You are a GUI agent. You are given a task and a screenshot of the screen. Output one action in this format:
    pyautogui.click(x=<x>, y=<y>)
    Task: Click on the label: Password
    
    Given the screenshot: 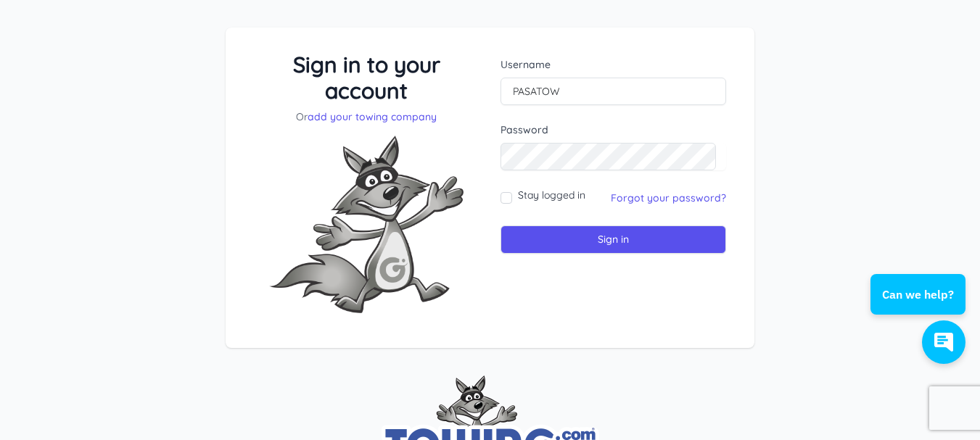 What is the action you would take?
    pyautogui.click(x=613, y=130)
    